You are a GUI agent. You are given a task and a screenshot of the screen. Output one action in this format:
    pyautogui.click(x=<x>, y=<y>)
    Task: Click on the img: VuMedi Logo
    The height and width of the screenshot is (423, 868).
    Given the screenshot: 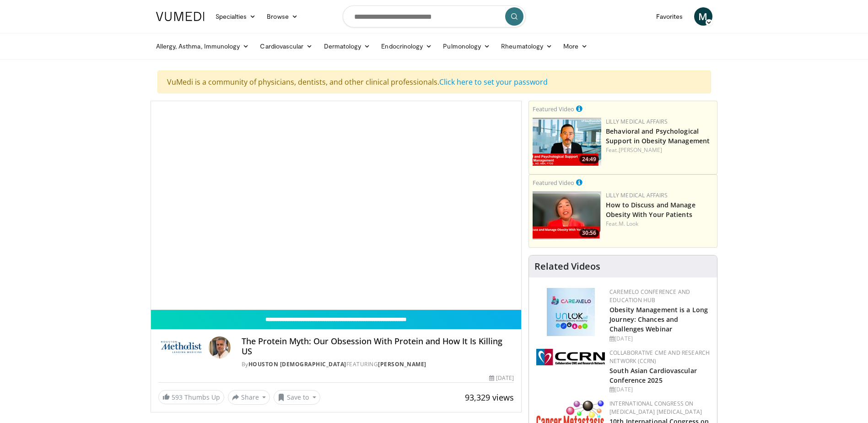 What is the action you would take?
    pyautogui.click(x=180, y=16)
    